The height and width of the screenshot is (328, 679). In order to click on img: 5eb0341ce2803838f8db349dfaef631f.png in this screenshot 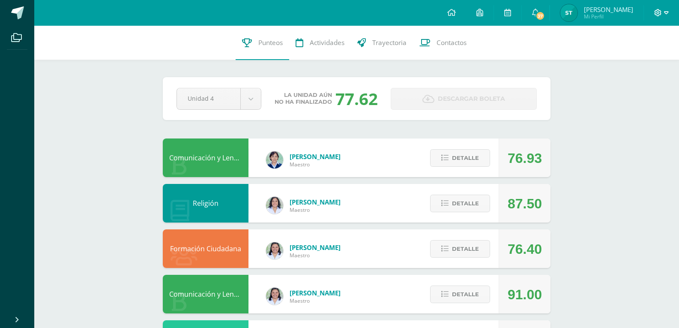, I will do `click(569, 13)`.